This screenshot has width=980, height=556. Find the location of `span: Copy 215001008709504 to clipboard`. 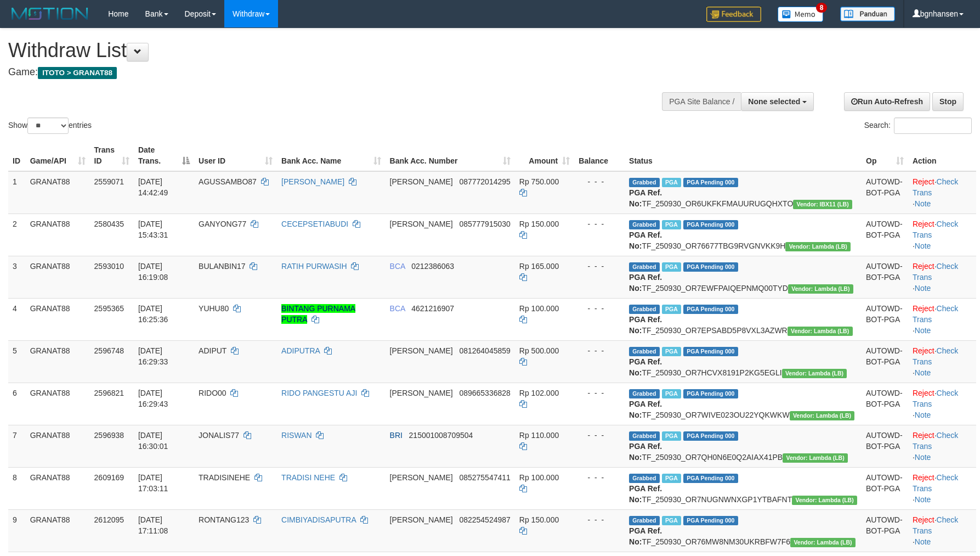

span: Copy 215001008709504 to clipboard is located at coordinates (441, 436).